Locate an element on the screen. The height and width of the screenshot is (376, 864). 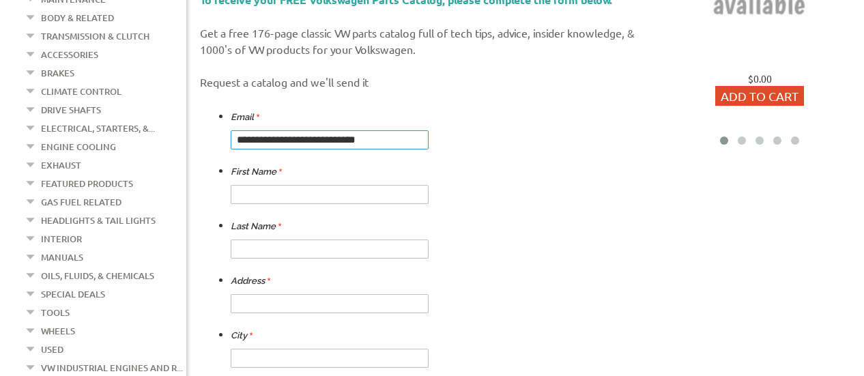
label: Address is located at coordinates (250, 281).